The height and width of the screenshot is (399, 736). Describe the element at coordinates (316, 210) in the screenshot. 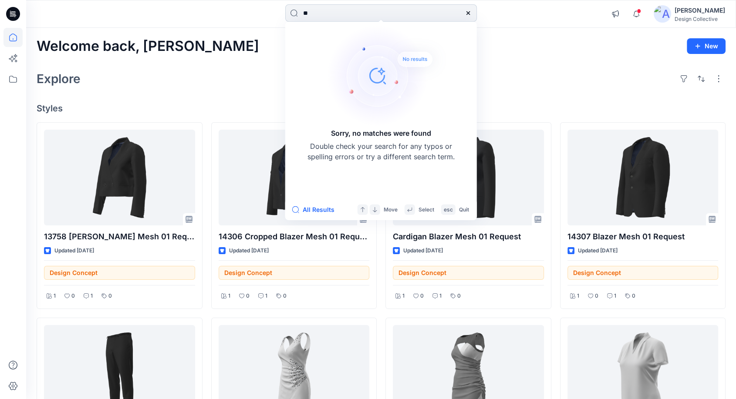

I see `button: All Results` at that location.